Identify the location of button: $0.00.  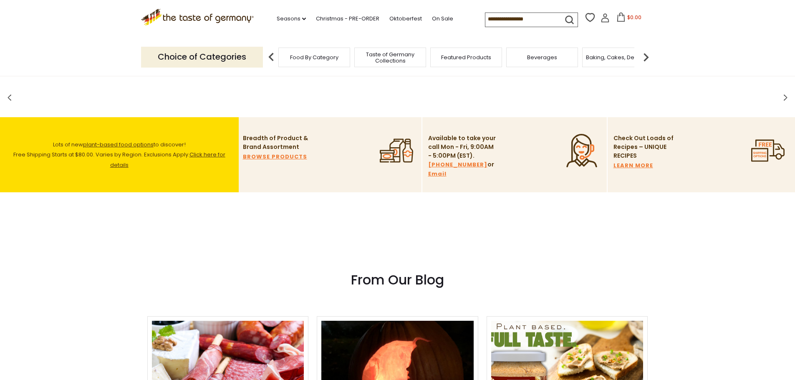
(629, 19).